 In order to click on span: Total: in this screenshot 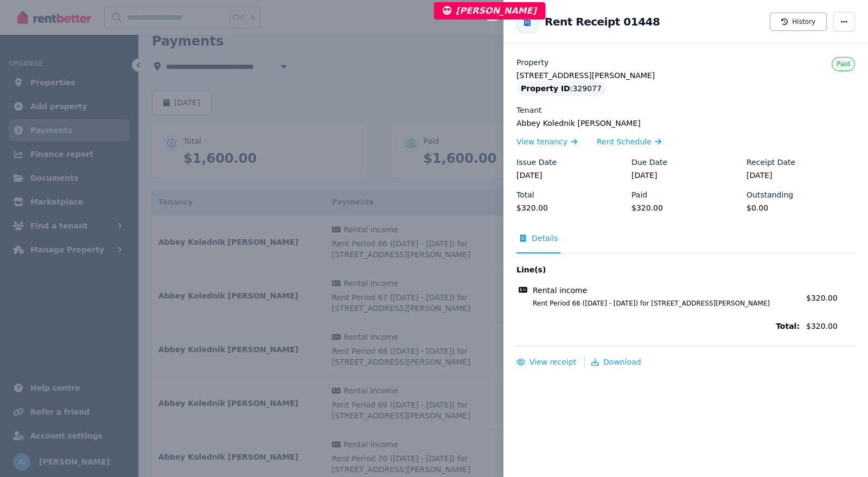, I will do `click(658, 326)`.